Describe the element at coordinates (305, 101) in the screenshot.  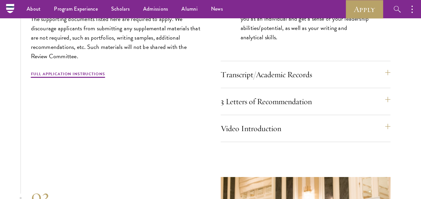
I see `button: 3 Letters of Recommendation` at that location.